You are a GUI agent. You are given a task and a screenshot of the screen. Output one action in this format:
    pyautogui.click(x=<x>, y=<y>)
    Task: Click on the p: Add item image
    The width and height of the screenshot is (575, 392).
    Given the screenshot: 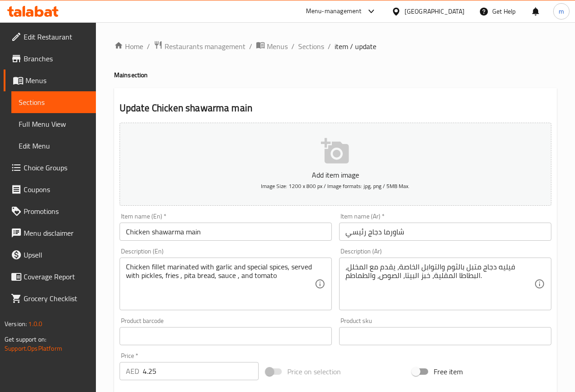 What is the action you would take?
    pyautogui.click(x=335, y=175)
    